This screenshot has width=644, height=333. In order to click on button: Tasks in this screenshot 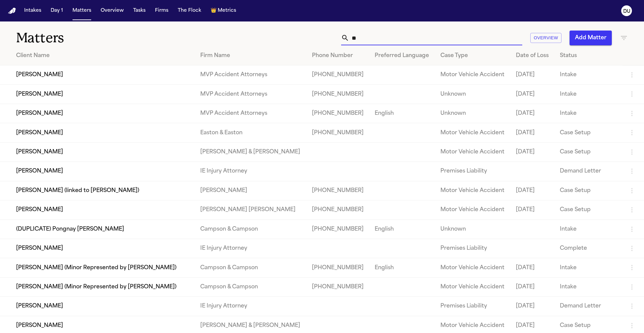, I will do `click(139, 11)`.